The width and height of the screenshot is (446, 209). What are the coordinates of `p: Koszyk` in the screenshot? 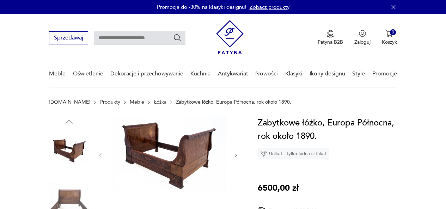 It's located at (390, 42).